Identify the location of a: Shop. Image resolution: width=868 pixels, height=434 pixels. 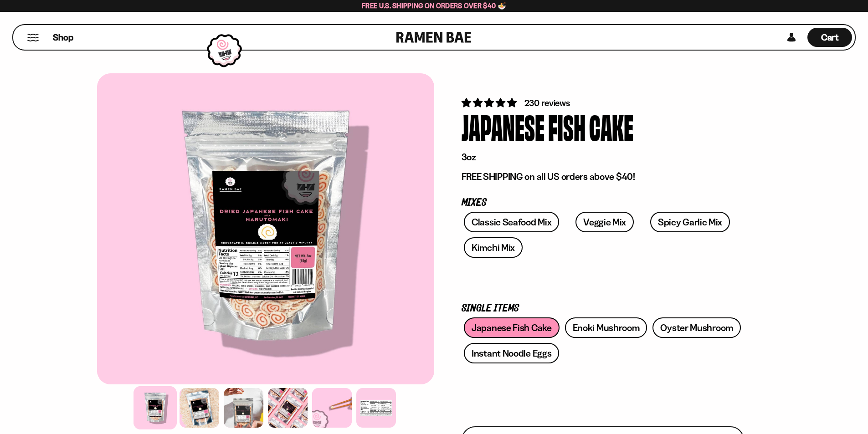
(63, 37).